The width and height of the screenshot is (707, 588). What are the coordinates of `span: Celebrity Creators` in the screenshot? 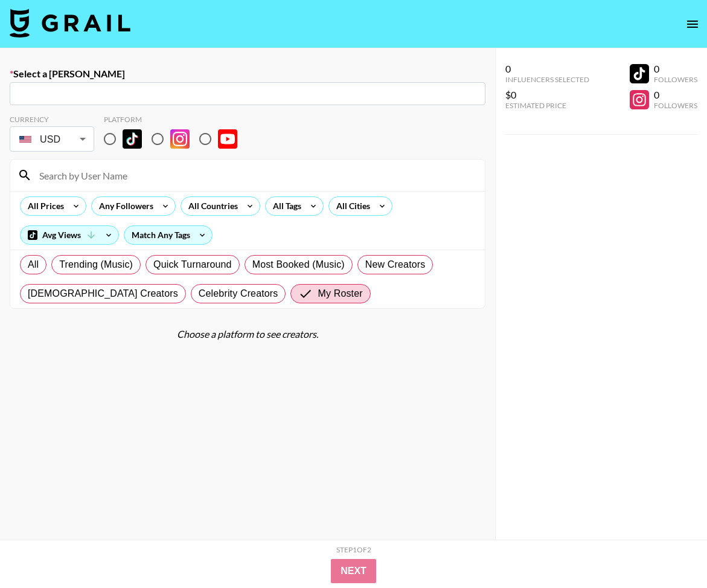 It's located at (238, 294).